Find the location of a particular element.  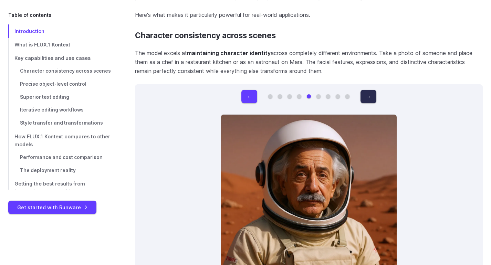

a: What is FLUX.1 Kontext is located at coordinates (61, 44).